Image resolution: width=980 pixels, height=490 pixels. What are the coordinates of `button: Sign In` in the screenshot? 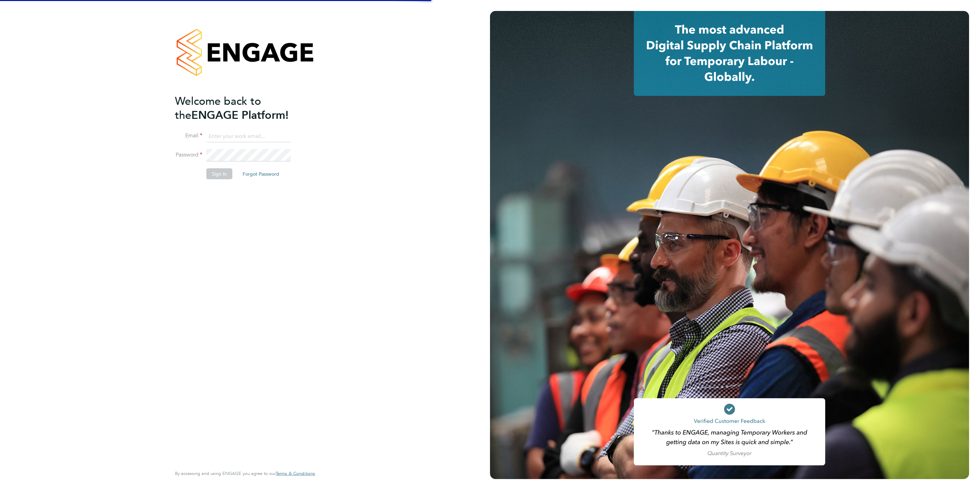 It's located at (219, 174).